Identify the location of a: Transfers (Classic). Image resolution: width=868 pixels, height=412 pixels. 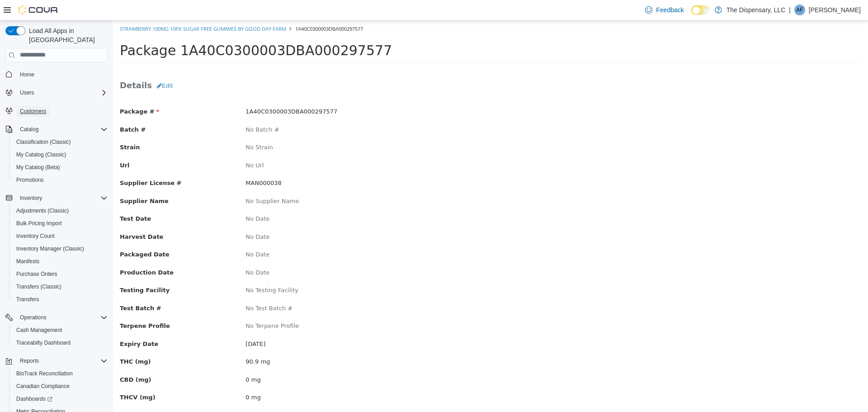
(39, 287).